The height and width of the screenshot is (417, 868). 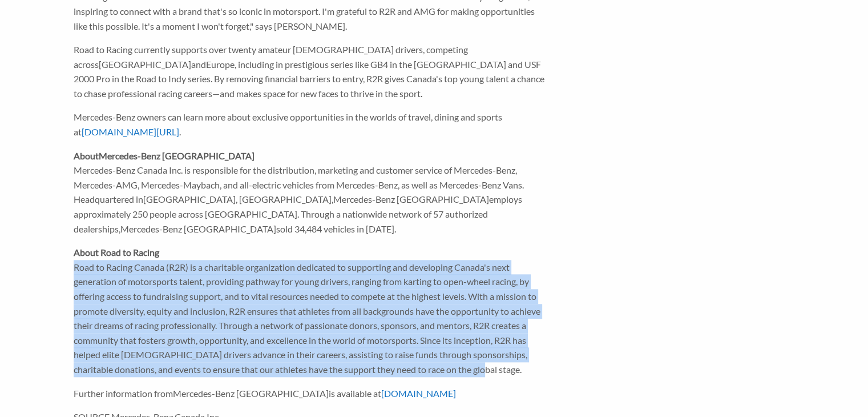 What do you see at coordinates (311, 192) in the screenshot?
I see `p: Mercedes-Benz Canada Inc. is responsible for the distribution, marketing and customer service of ...` at bounding box center [311, 192].